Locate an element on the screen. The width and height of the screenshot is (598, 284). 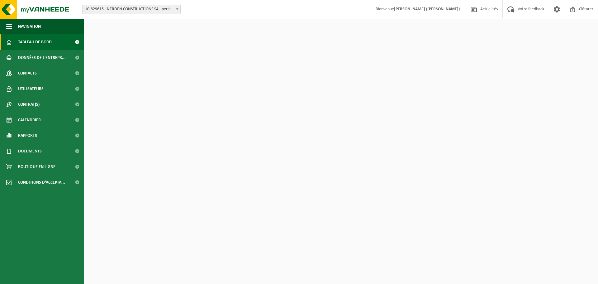
span: Calendrier is located at coordinates (29, 120).